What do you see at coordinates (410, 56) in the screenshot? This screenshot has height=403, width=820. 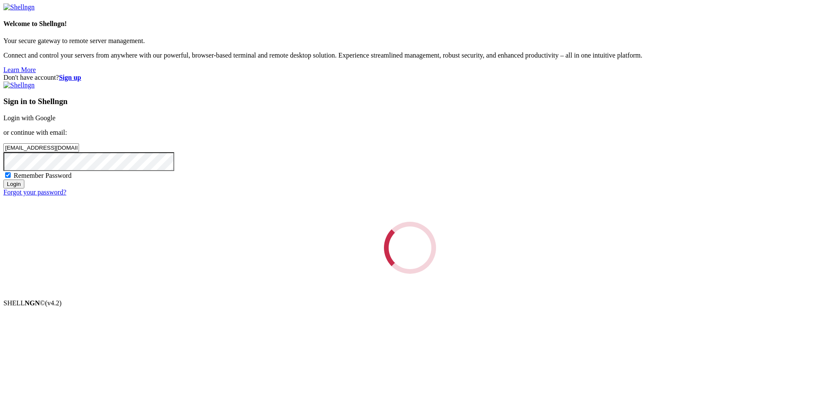 I see `p: Connect and control your servers from anywhere with our powerful, browser-based terminal and remo...` at bounding box center [410, 56].